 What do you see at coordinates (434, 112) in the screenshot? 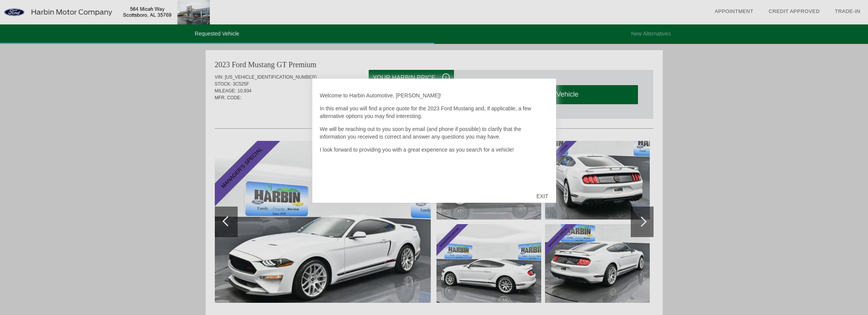
I see `p: In this email you will find a price quote for the 2023 Ford Mustang and, if applicable, a few alt...` at bounding box center [434, 112].